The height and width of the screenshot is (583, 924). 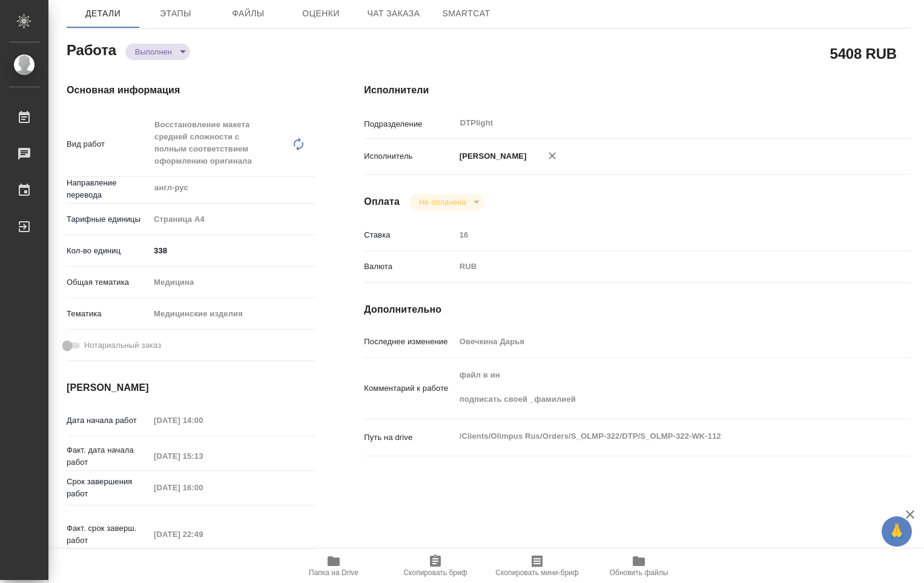 What do you see at coordinates (249, 13) in the screenshot?
I see `span: Файлы` at bounding box center [249, 13].